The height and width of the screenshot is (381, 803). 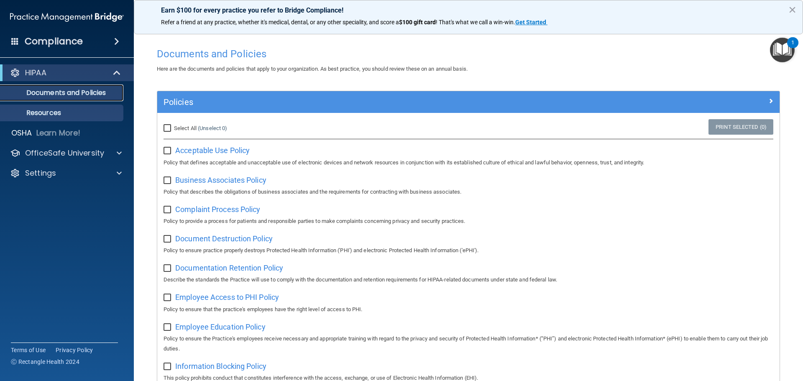 What do you see at coordinates (531, 22) in the screenshot?
I see `a: Get Started` at bounding box center [531, 22].